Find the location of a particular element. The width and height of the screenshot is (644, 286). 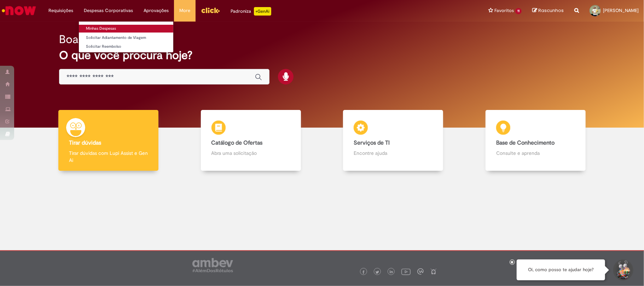

button: Iniciar Conversa de Suporte is located at coordinates (623, 270).